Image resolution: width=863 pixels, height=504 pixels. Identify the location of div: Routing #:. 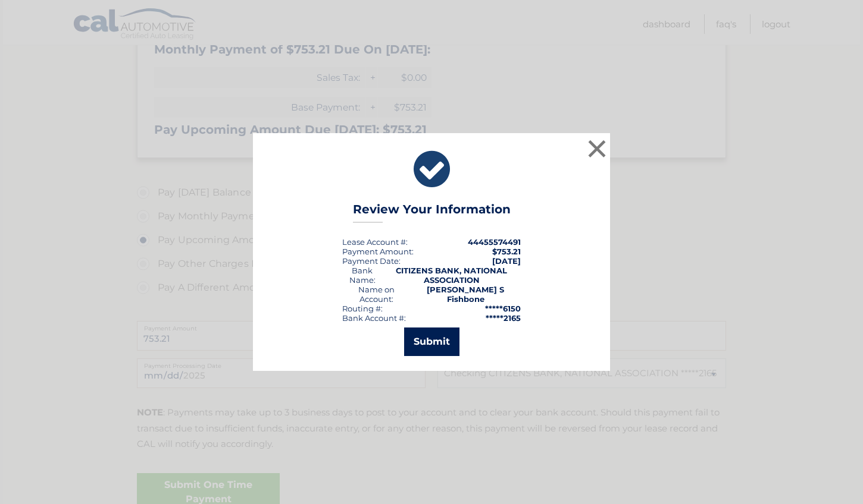
(363, 308).